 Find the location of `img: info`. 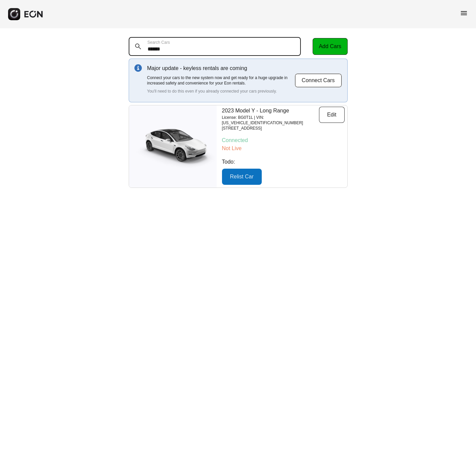

img: info is located at coordinates (138, 68).